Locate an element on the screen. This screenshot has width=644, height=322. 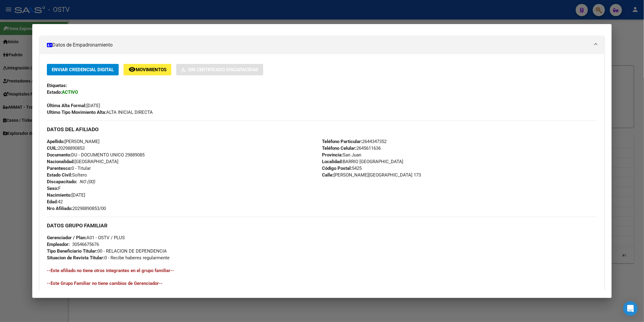
div: Datos de Empadronamiento is located at coordinates (322, 181).